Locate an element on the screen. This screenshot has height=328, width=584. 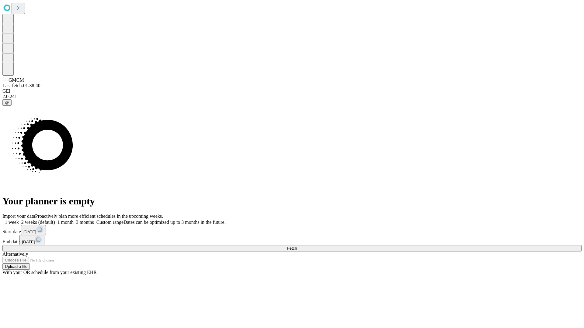
span: Fetch is located at coordinates (292, 248).